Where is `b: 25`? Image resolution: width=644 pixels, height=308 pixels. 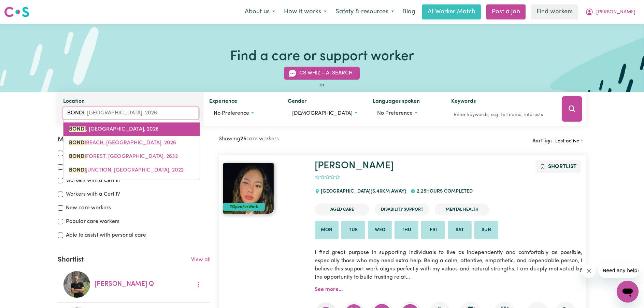 b: 25 is located at coordinates (243, 139).